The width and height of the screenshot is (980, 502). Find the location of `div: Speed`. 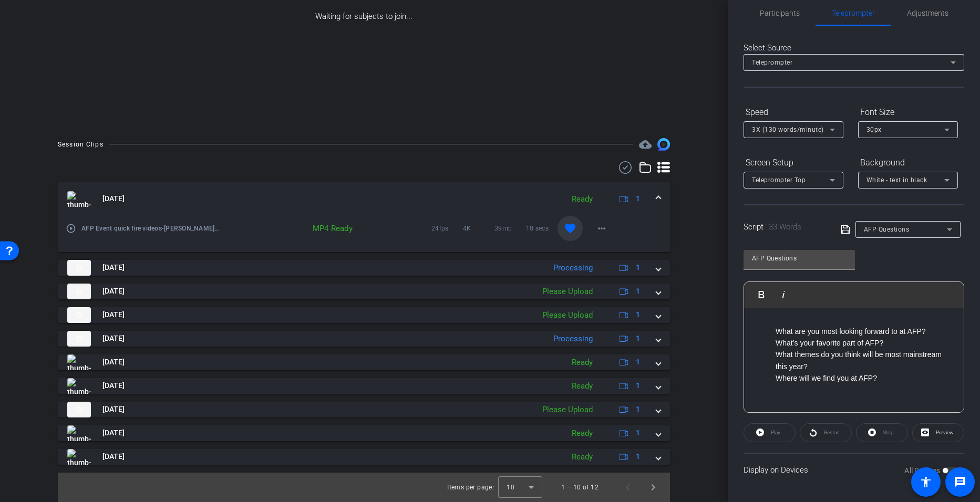

div: Speed is located at coordinates (794, 112).